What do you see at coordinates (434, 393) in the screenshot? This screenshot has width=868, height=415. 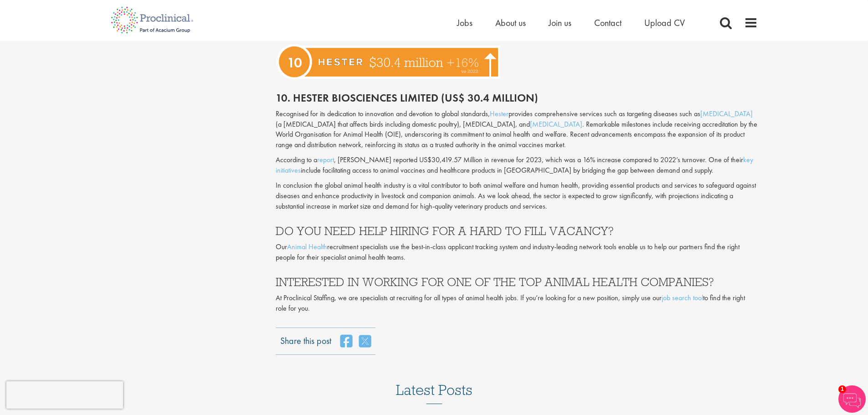 I see `h3: Latest Posts` at bounding box center [434, 393].